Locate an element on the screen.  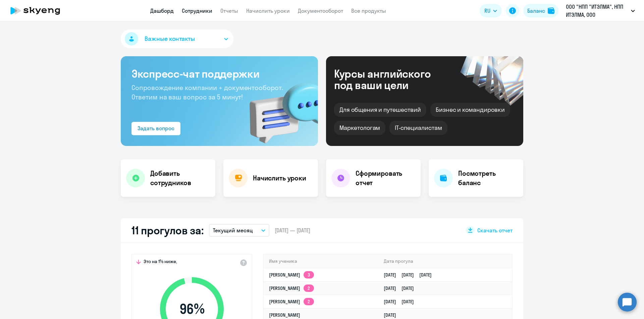
h4: Добавить сотрудников is located at coordinates (180, 178).